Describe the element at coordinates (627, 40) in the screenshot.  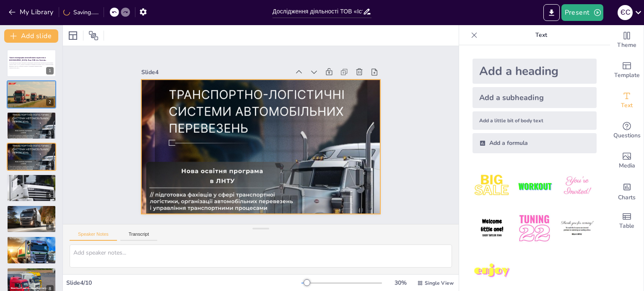
I see `div: Change the overall theme` at that location.